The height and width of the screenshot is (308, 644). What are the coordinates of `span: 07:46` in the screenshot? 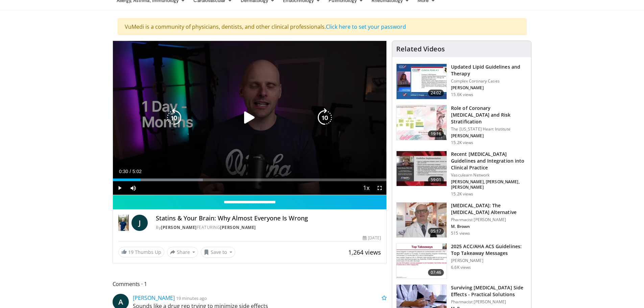 It's located at (436, 272).